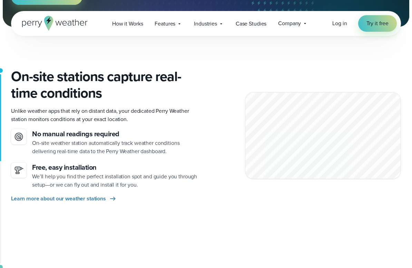 The height and width of the screenshot is (268, 412). What do you see at coordinates (116, 181) in the screenshot?
I see `p: We’ll help you find the perfect installation spot and guide you through setup—or we can fly out a...` at bounding box center [116, 181].